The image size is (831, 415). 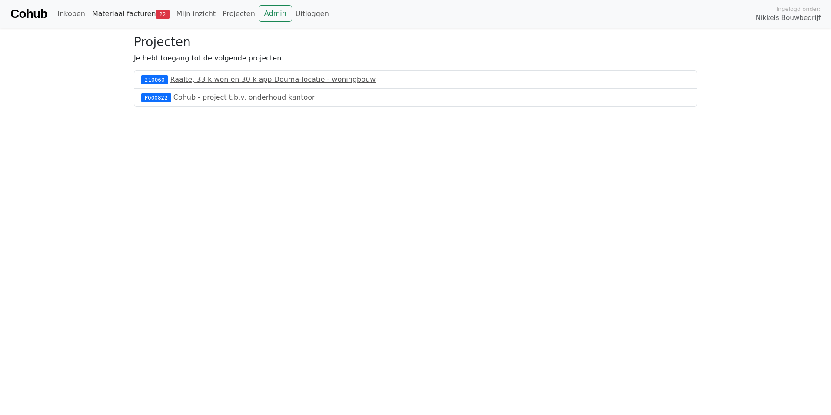 I want to click on a: Mijn inzicht, so click(x=196, y=14).